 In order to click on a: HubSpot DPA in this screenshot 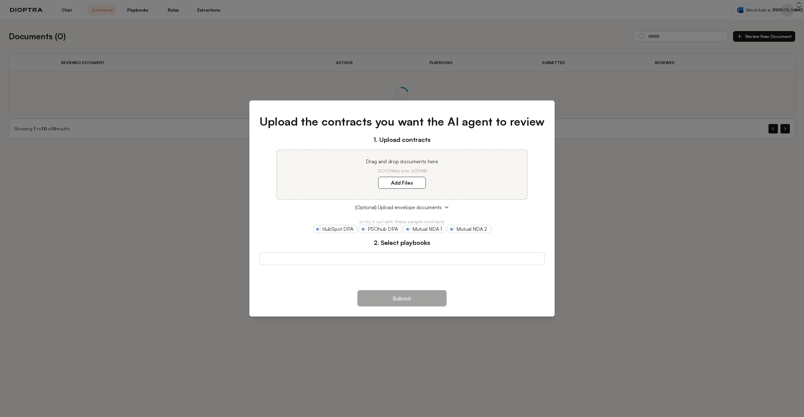, I will do `click(335, 229)`.